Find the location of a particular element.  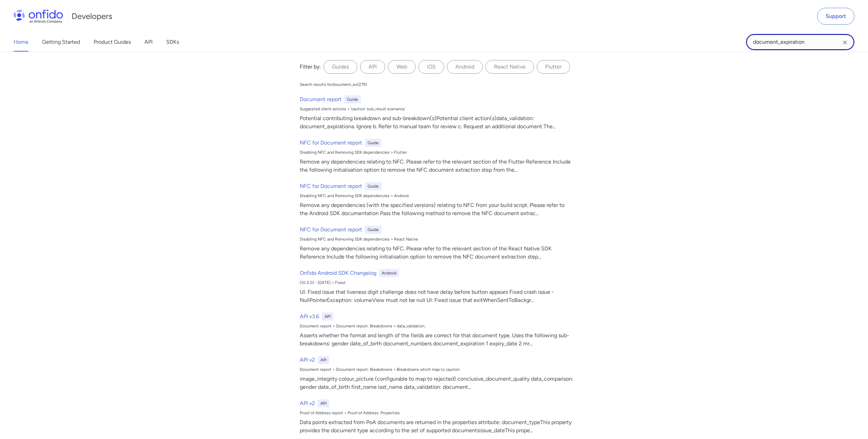

input: Onfido search input field is located at coordinates (800, 42).